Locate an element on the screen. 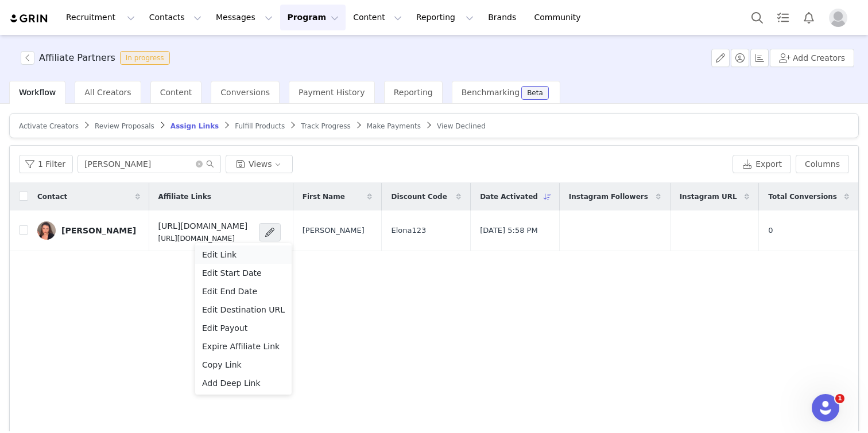 The width and height of the screenshot is (868, 433). span: Add Deep Link is located at coordinates (231, 383).